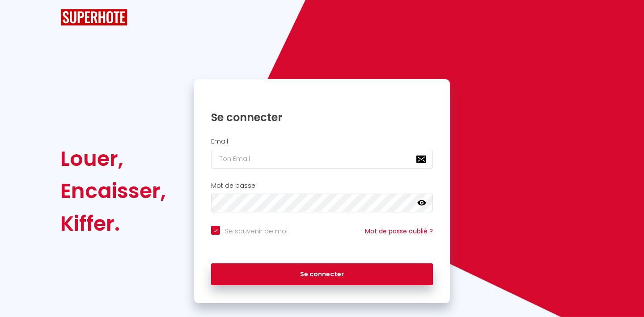  I want to click on div: Kiffer., so click(113, 223).